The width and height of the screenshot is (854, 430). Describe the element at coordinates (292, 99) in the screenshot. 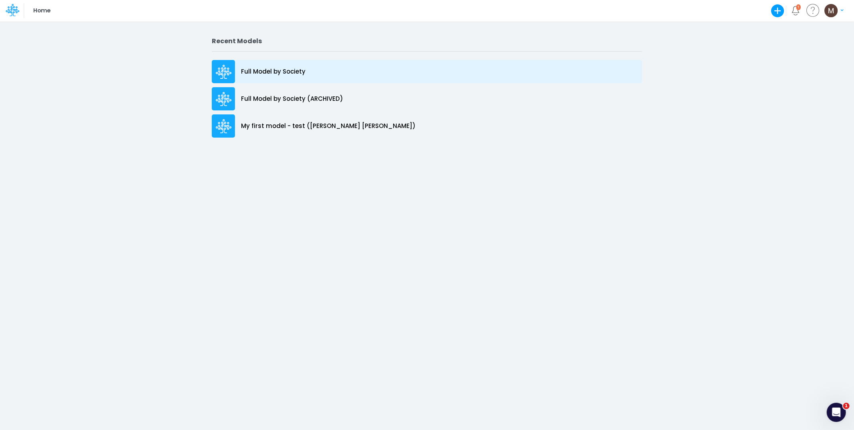

I see `p: Full Model by Society (ARCHIVED)` at that location.